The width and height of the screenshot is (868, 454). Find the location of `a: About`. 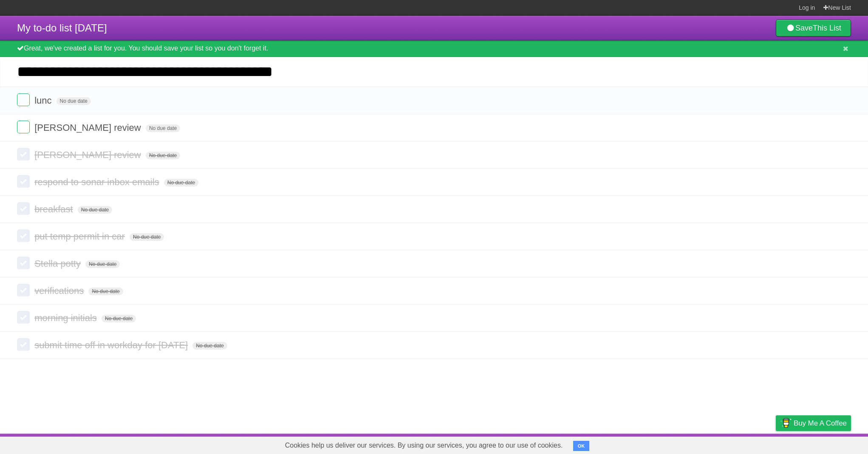

a: About is located at coordinates (672, 444).